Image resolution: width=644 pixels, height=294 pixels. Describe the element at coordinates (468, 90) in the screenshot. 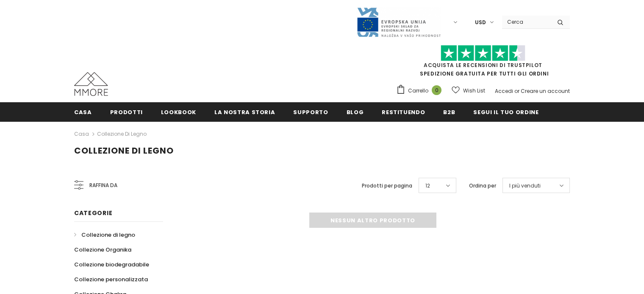

I see `a: Wish List` at that location.